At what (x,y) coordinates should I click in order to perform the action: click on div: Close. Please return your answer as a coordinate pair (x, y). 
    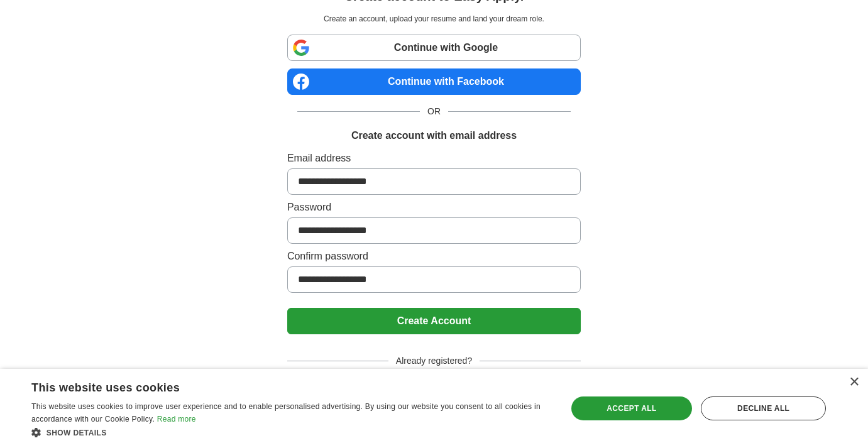
    Looking at the image, I should click on (853, 382).